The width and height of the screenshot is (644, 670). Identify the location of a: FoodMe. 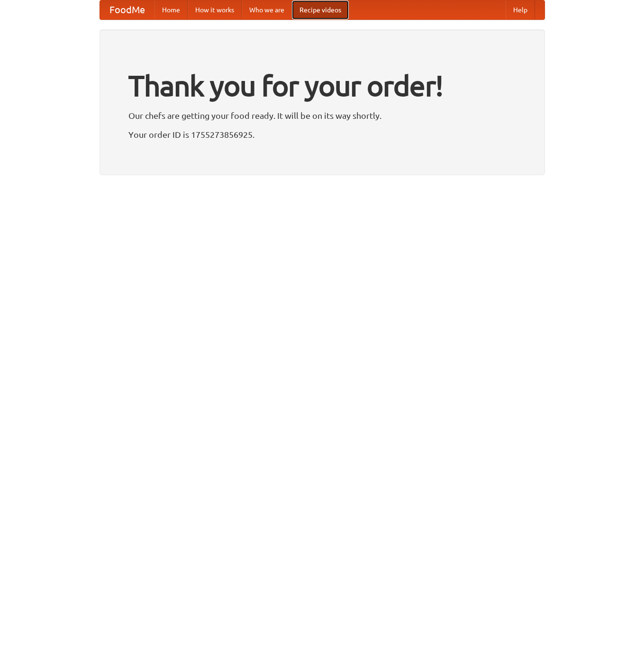
(127, 10).